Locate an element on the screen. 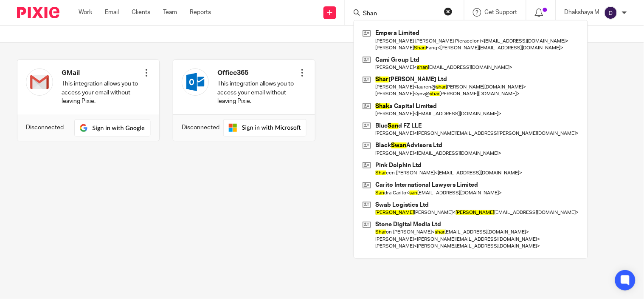 This screenshot has width=644, height=299. p: Dhakshaya M is located at coordinates (582, 13).